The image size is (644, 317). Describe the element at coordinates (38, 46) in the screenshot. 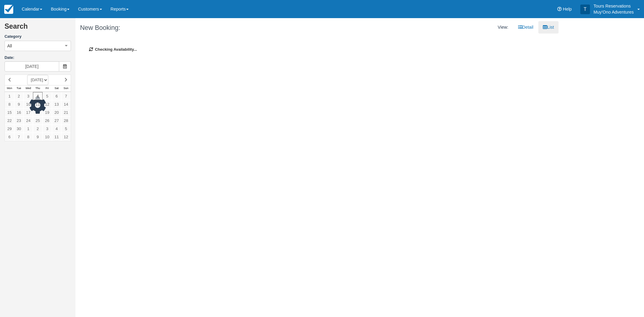

I see `button: All` at that location.